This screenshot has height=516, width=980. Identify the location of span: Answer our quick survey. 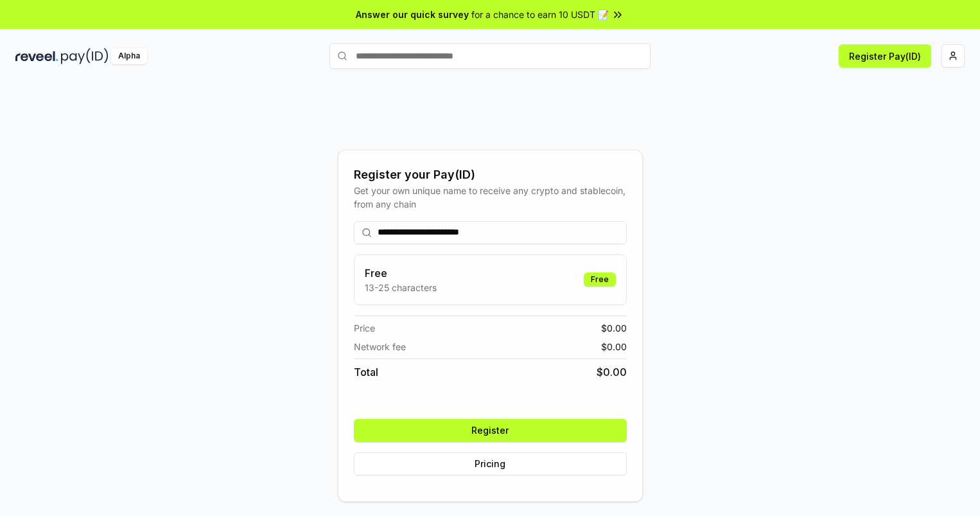
(412, 14).